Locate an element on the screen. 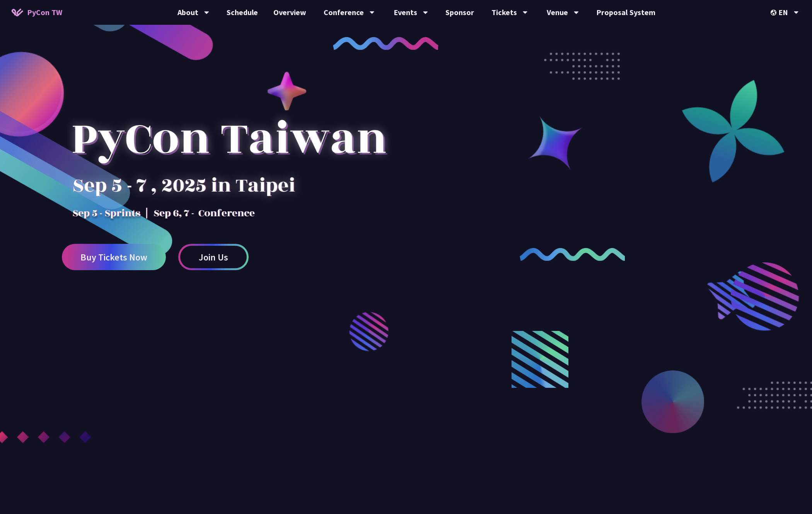 This screenshot has width=812, height=514. button: Join Us is located at coordinates (213, 257).